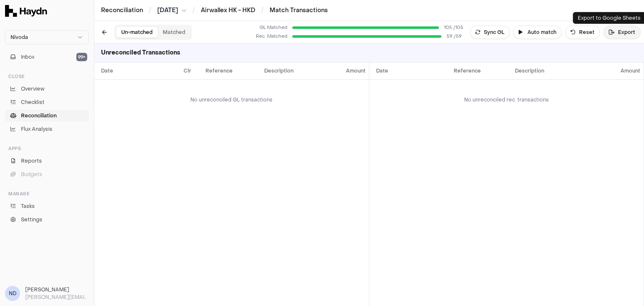 This screenshot has height=306, width=644. What do you see at coordinates (454, 28) in the screenshot?
I see `span: 105 / 105` at bounding box center [454, 28].